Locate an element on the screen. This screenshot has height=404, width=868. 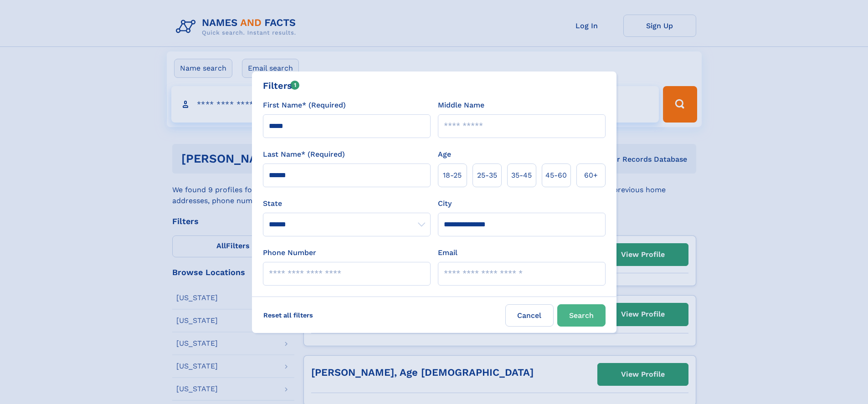
label: Middle Name is located at coordinates (461, 105).